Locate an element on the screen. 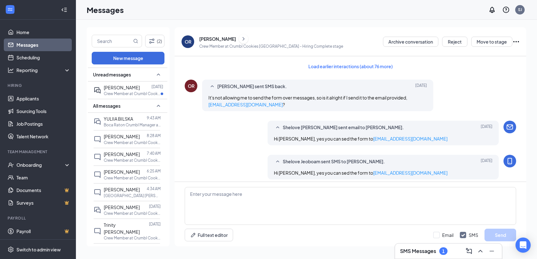  button: Filter (2) is located at coordinates (155, 41).